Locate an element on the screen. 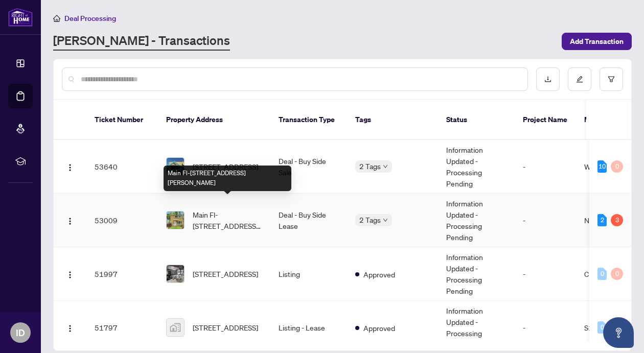 This screenshot has height=353, width=644. button: filter is located at coordinates (611, 79).